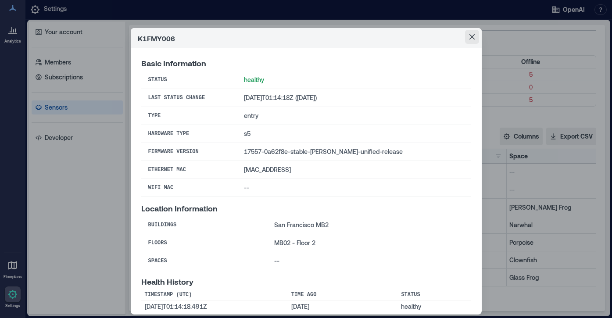  I want to click on td: s5, so click(353, 134).